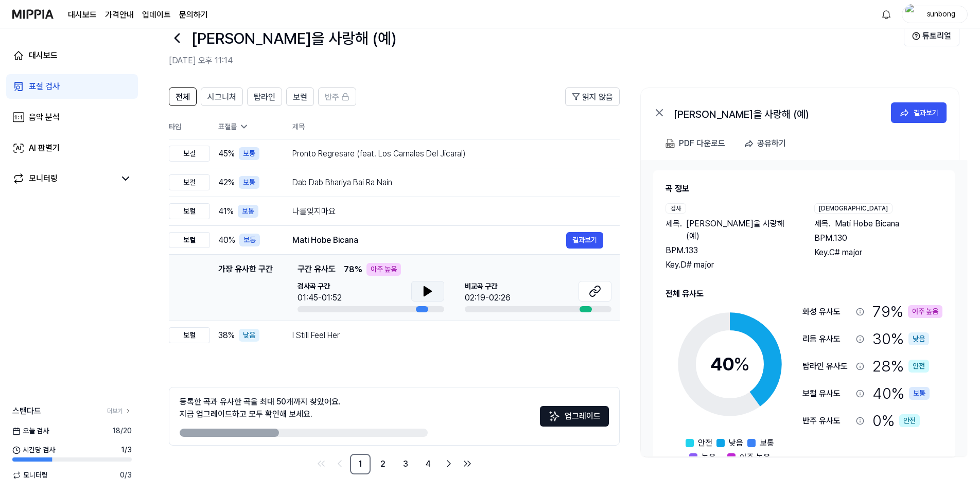 The image size is (980, 495). What do you see at coordinates (248, 126) in the screenshot?
I see `div: 표절률` at bounding box center [248, 126].